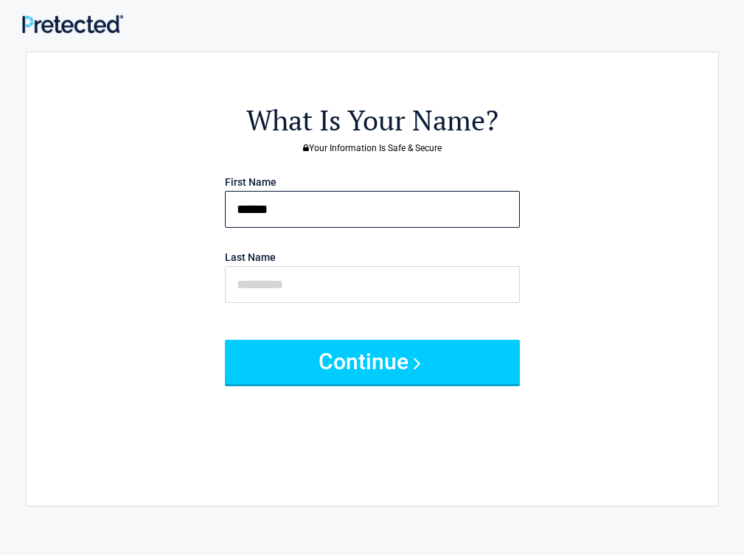  I want to click on img: Main Logo, so click(72, 24).